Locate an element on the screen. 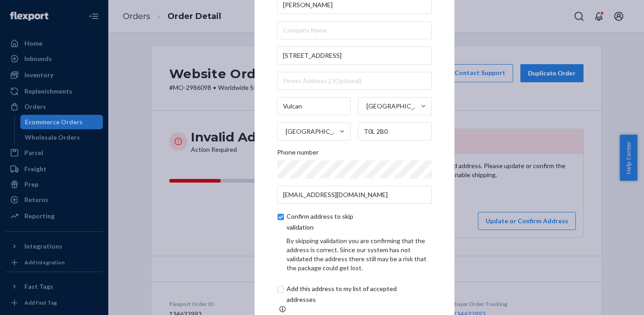 The image size is (644, 315). input: Street Address is located at coordinates (354, 55).